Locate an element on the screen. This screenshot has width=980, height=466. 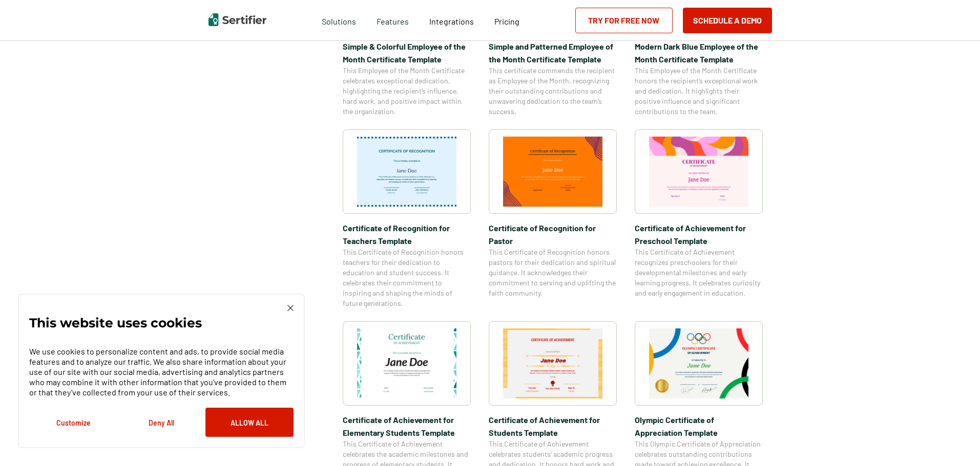
span: Solutions is located at coordinates (338, 20).